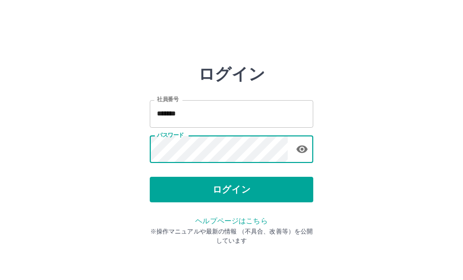  Describe the element at coordinates (232, 236) in the screenshot. I see `p: ※操作マニュアルや最新の情報 （不具合、改善等）を公開しています` at that location.